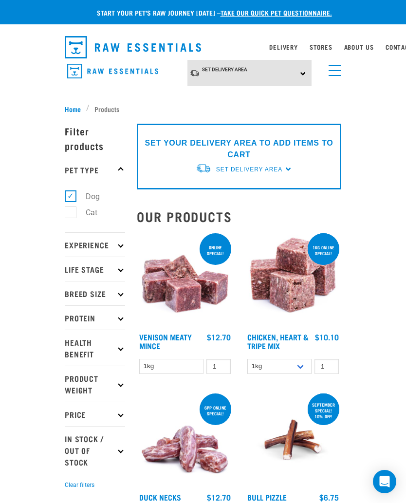  Describe the element at coordinates (95, 244) in the screenshot. I see `p: Experience` at that location.